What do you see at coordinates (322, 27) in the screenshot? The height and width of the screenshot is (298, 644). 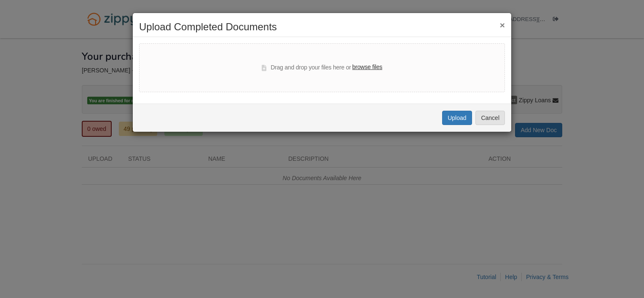 I see `h2: Upload Completed Documents` at bounding box center [322, 27].